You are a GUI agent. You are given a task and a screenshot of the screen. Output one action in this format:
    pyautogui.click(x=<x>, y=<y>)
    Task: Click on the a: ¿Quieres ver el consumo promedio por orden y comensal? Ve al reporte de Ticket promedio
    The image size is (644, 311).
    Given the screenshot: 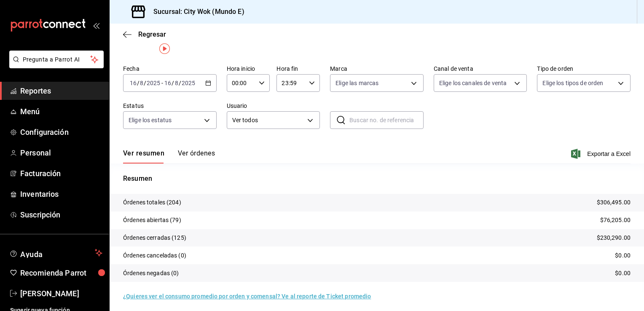 What is the action you would take?
    pyautogui.click(x=247, y=296)
    